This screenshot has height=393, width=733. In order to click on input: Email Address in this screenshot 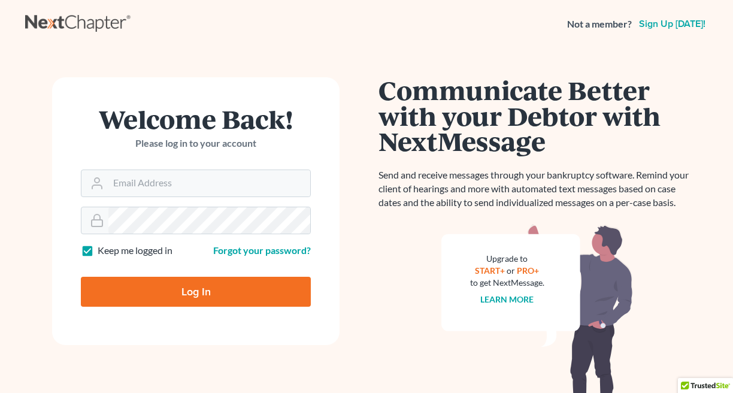, I will do `click(209, 183)`.